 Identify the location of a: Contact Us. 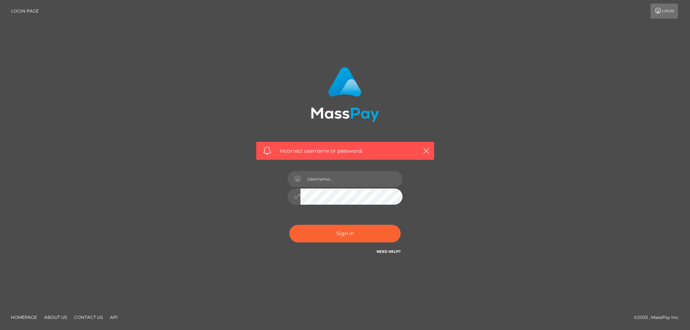
(88, 317).